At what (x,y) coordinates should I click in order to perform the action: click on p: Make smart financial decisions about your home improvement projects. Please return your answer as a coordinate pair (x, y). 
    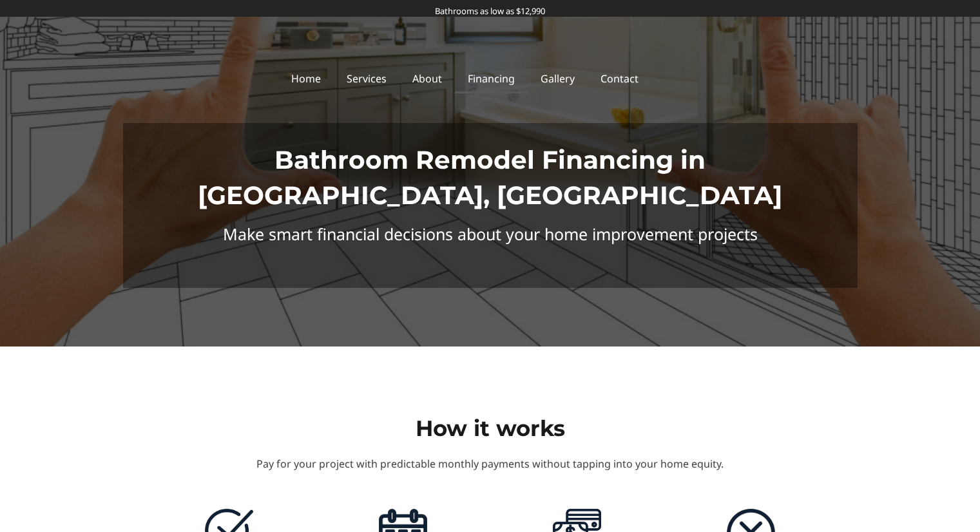
    Looking at the image, I should click on (490, 234).